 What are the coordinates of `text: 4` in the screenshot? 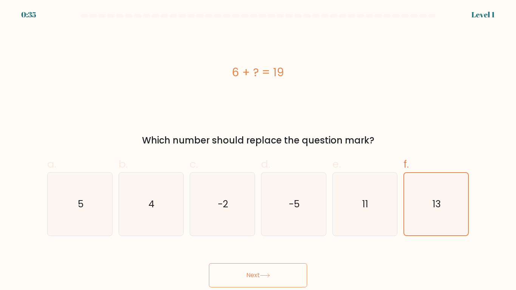 It's located at (152, 204).